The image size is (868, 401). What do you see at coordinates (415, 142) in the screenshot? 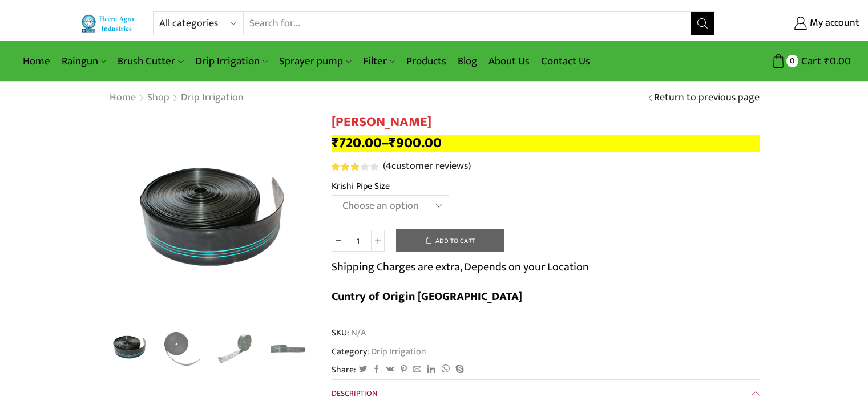
I see `bdi: 900.00` at bounding box center [415, 142].